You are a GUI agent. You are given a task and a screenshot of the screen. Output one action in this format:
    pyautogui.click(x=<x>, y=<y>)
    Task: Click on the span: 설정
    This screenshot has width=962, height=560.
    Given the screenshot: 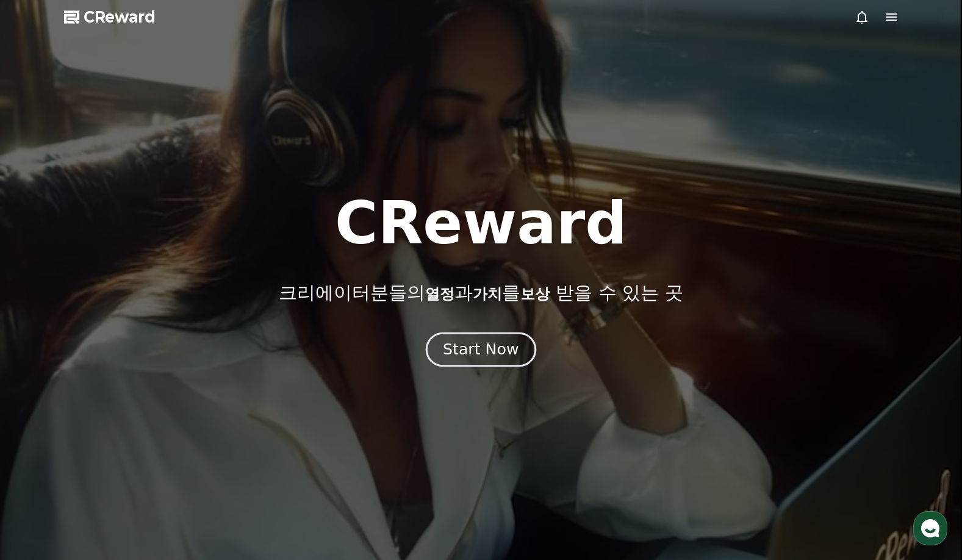 What is the action you would take?
    pyautogui.click(x=196, y=410)
    